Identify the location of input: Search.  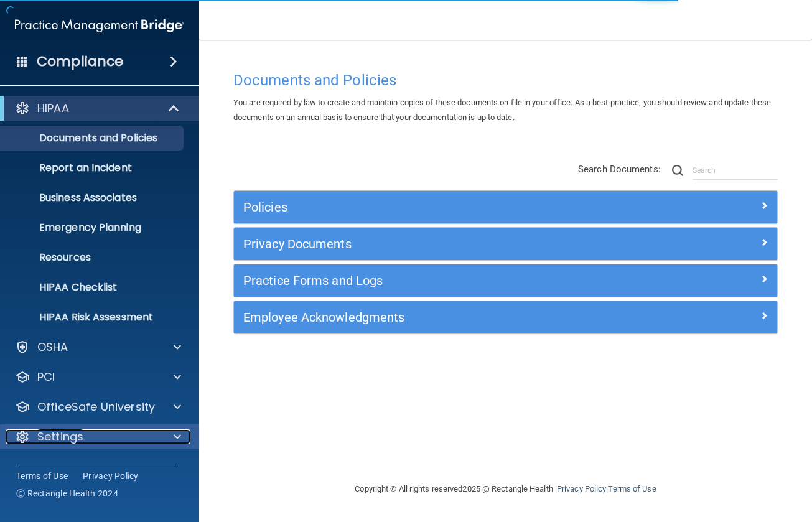
(735, 170).